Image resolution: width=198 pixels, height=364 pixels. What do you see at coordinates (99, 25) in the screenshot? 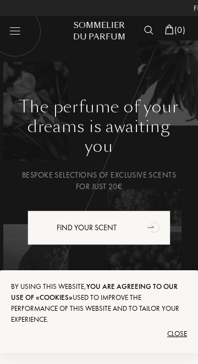
I see `div: Sommelier` at bounding box center [99, 25].